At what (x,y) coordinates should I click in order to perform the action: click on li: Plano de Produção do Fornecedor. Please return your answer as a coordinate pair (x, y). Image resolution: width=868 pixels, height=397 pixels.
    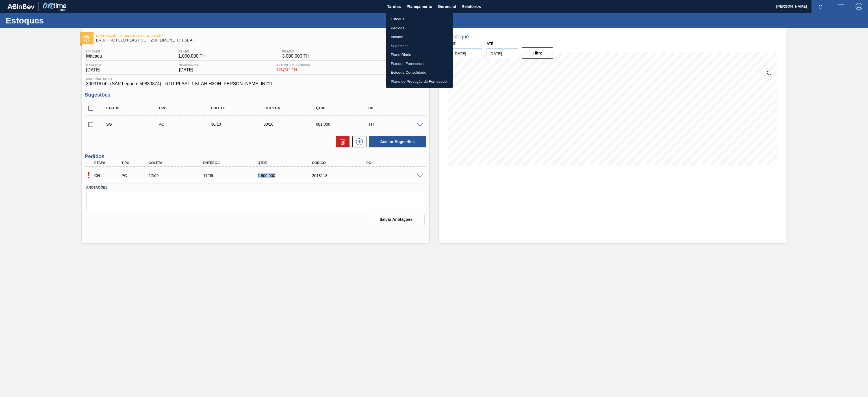
    Looking at the image, I should click on (419, 82).